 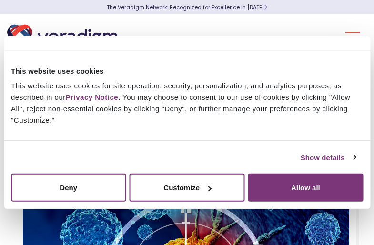 I want to click on button: Allow all, so click(x=306, y=187).